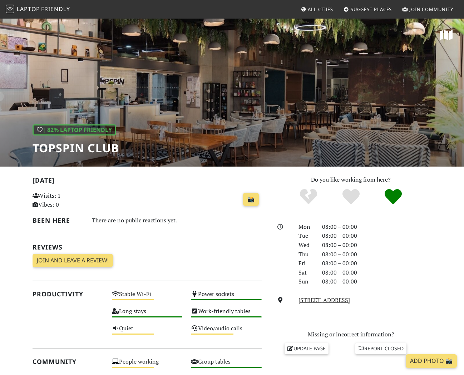 The image size is (464, 375). Describe the element at coordinates (431, 9) in the screenshot. I see `span: Join Community` at that location.